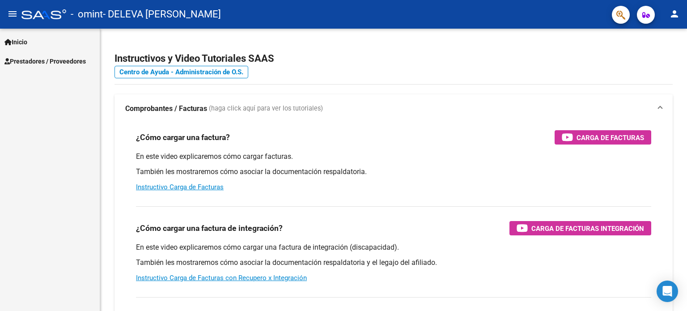  What do you see at coordinates (183, 137) in the screenshot?
I see `h3: ¿Cómo cargar una factura?` at bounding box center [183, 137].